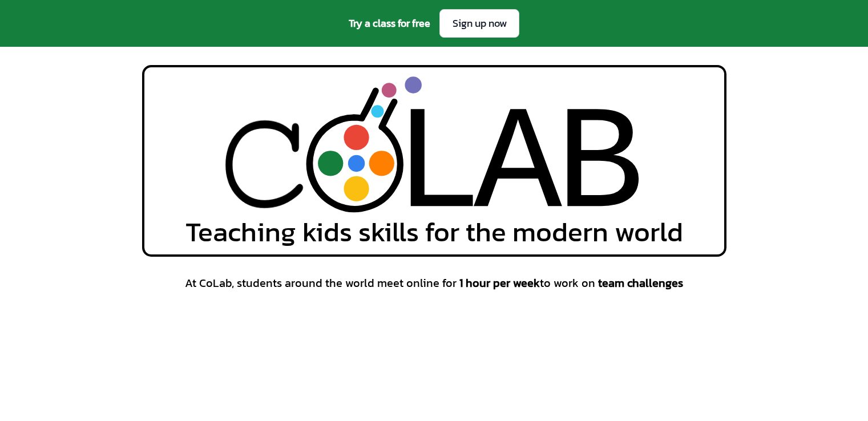 The height and width of the screenshot is (421, 868). I want to click on div: A, so click(518, 167).